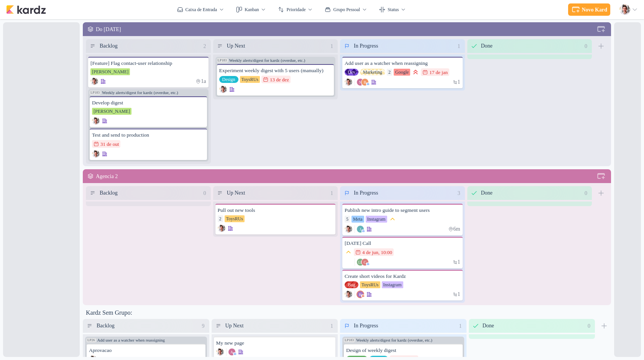 The height and width of the screenshot is (360, 644). I want to click on span: Add user as a watcher when reassigning, so click(131, 340).